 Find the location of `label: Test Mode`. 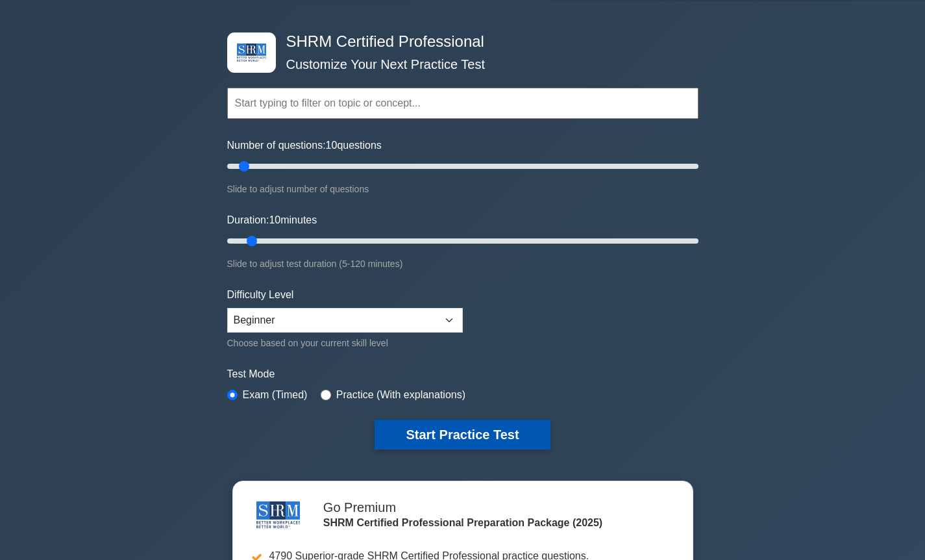

label: Test Mode is located at coordinates (463, 374).